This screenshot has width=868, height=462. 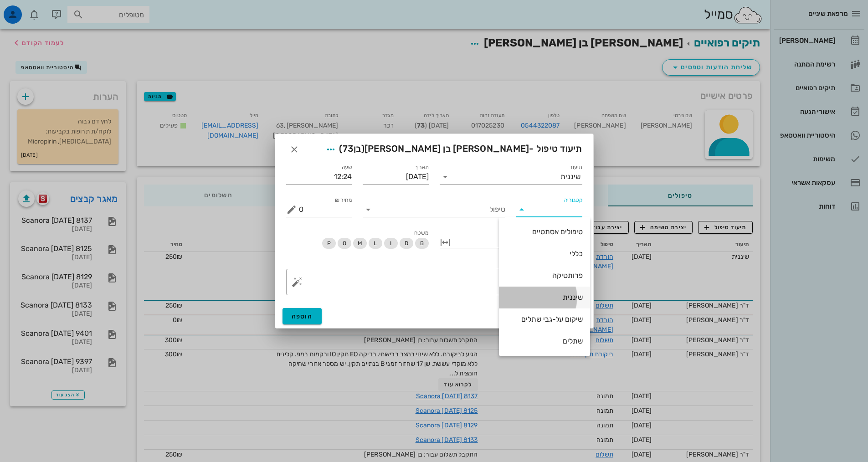 I want to click on span: B, so click(x=422, y=243).